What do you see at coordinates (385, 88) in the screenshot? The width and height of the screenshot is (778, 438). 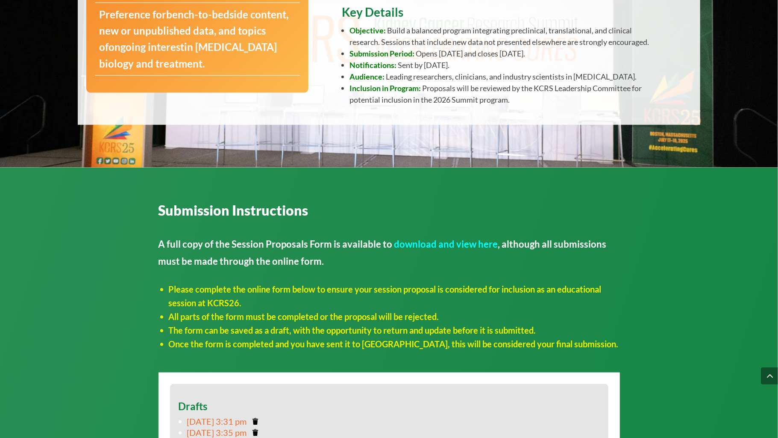 I see `strong: Inclusion in Program:` at bounding box center [385, 88].